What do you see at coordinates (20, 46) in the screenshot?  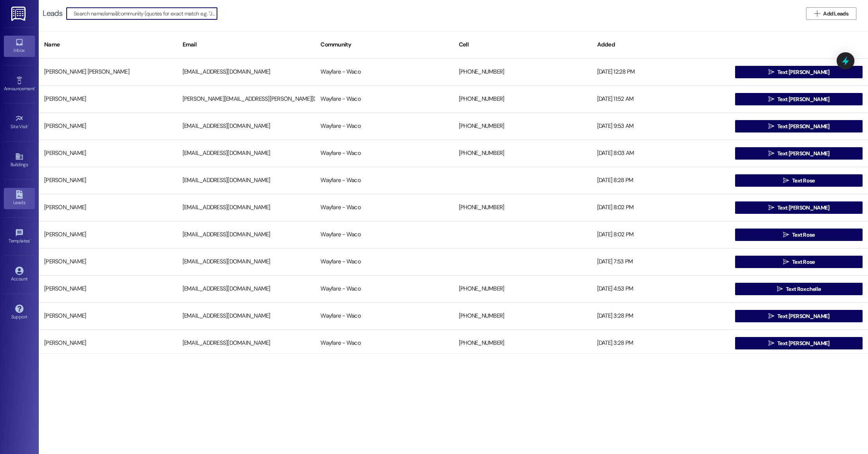 I see `a: Inbox` at bounding box center [20, 46].